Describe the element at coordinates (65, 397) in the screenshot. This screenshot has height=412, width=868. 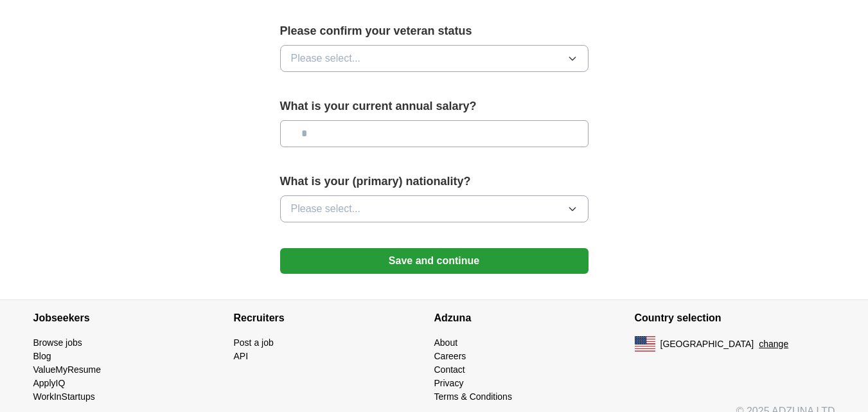
I see `a: WorkInStartups` at that location.